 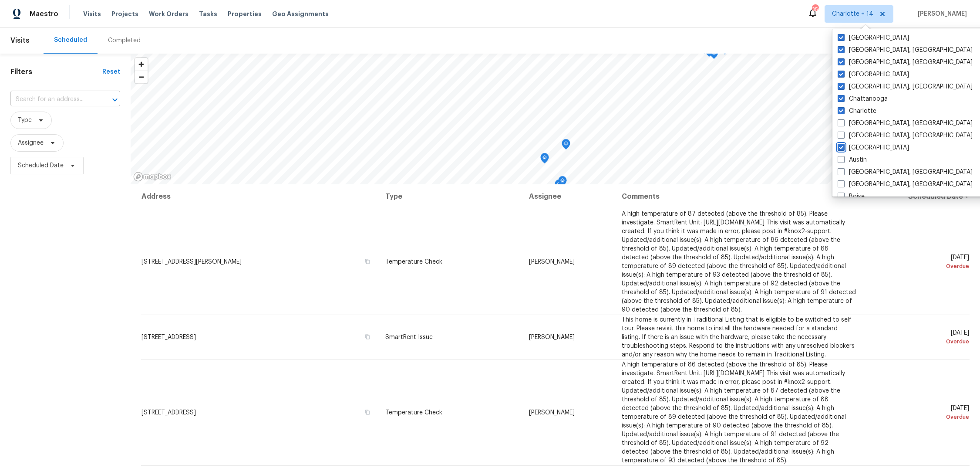 I want to click on span: Tasks, so click(x=208, y=14).